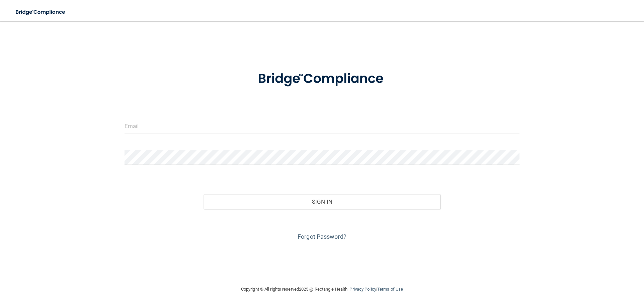 This screenshot has width=644, height=307. Describe the element at coordinates (322, 236) in the screenshot. I see `a: Forgot Password?` at that location.